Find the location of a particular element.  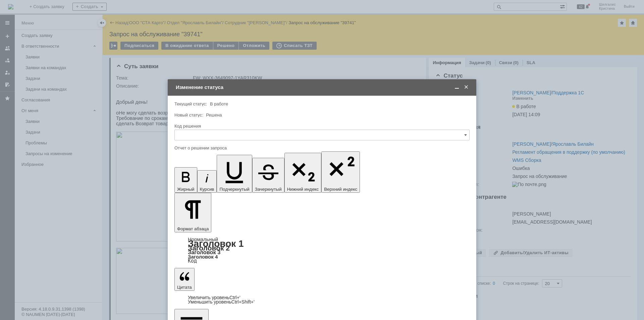

button: Зачеркнутый is located at coordinates (268, 175).